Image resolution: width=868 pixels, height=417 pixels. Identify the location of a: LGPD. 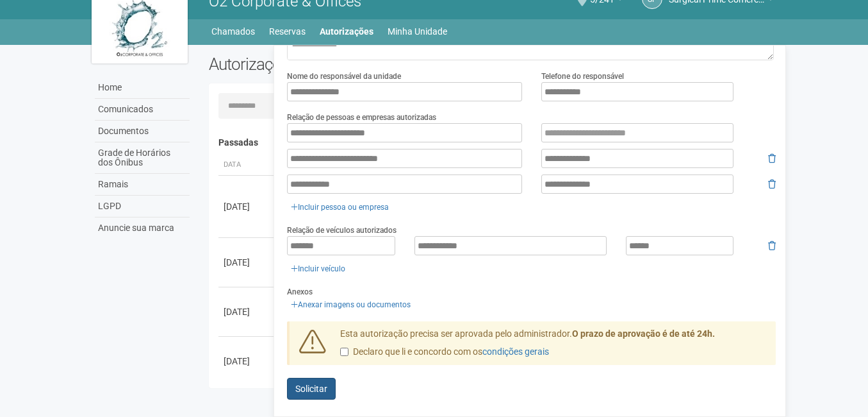
(142, 207).